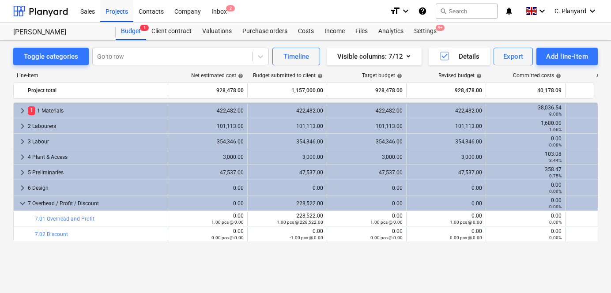  I want to click on div: Project total, so click(96, 91).